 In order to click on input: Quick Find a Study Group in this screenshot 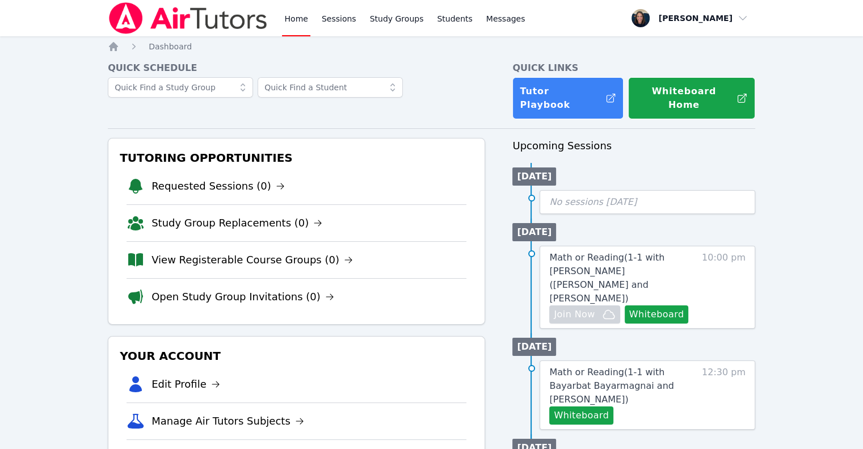, I will do `click(180, 87)`.